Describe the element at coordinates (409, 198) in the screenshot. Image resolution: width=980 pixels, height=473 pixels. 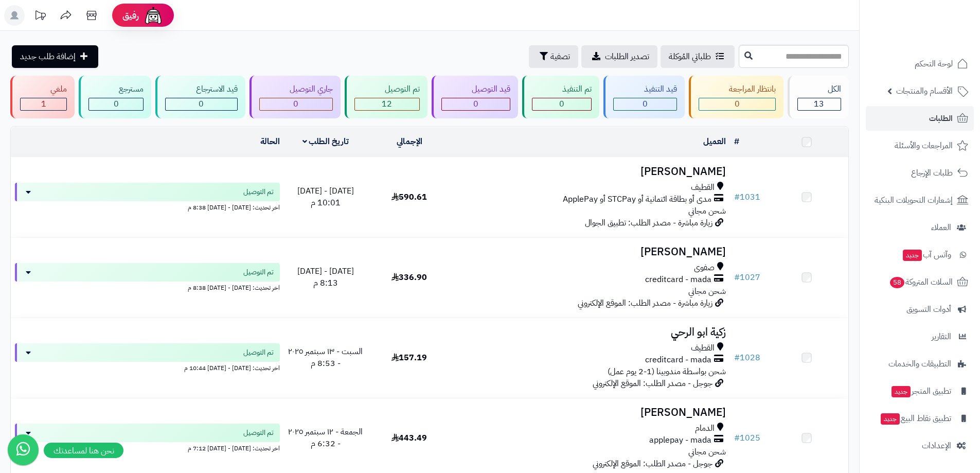
I see `span: 590.61` at that location.